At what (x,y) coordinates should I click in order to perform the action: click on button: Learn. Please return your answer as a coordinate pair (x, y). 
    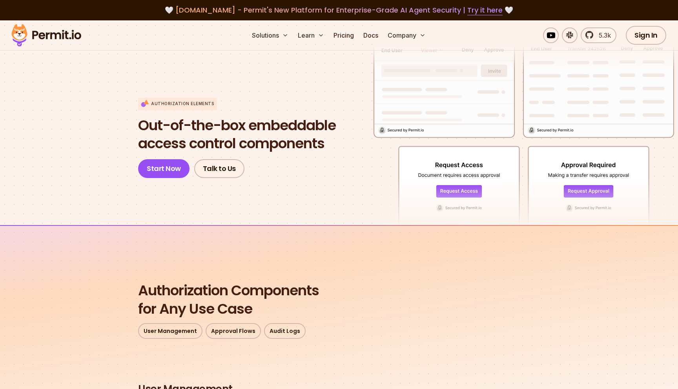
    Looking at the image, I should click on (311, 35).